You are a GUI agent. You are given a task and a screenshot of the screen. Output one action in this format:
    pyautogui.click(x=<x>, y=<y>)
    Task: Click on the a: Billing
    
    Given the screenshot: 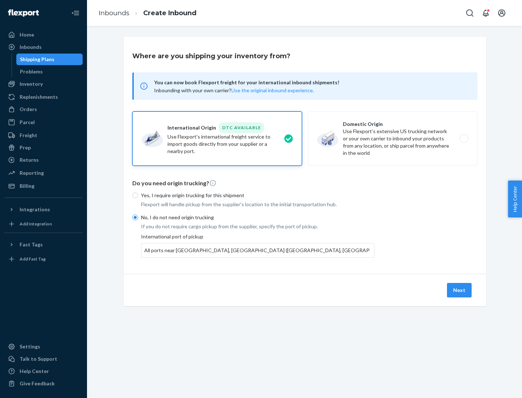 What is the action you would take?
    pyautogui.click(x=43, y=186)
    